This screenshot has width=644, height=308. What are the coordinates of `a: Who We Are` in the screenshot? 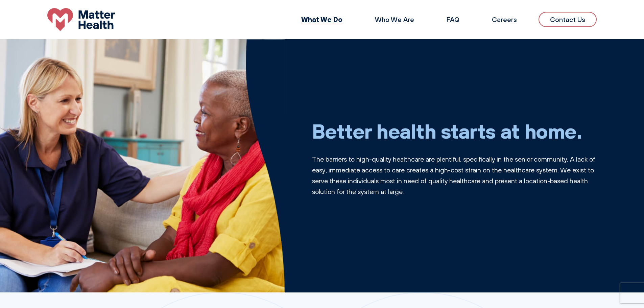 It's located at (394, 19).